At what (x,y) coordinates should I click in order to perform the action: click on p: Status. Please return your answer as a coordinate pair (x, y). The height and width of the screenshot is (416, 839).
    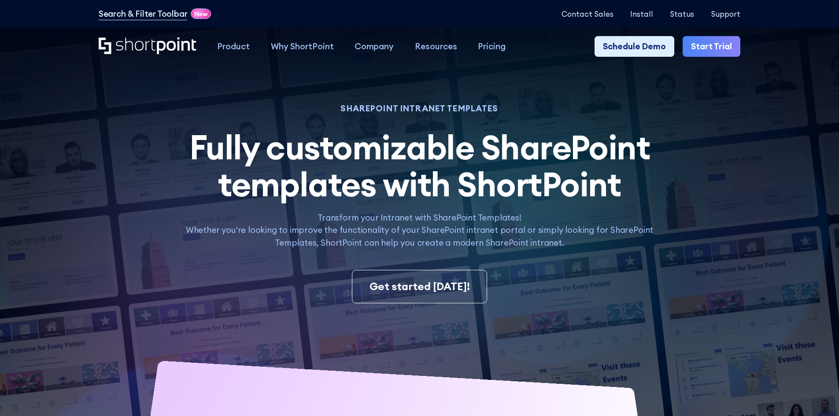
    Looking at the image, I should click on (682, 14).